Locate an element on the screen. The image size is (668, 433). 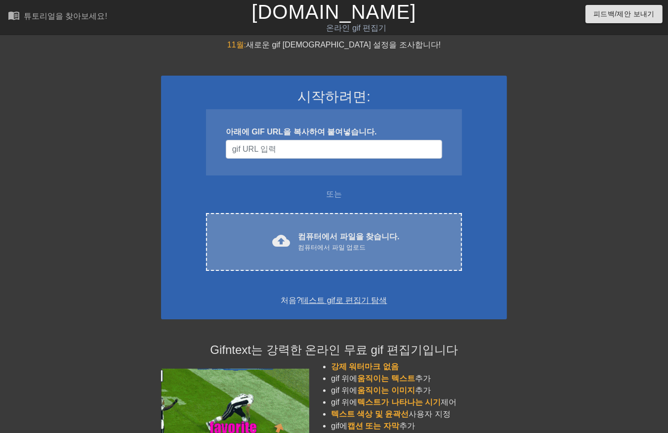
span: 텍스트 색상 및 윤곽선 is located at coordinates (369, 413).